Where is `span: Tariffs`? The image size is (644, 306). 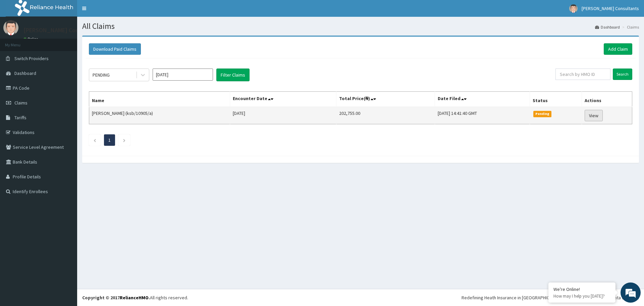
span: Tariffs is located at coordinates (21, 118).